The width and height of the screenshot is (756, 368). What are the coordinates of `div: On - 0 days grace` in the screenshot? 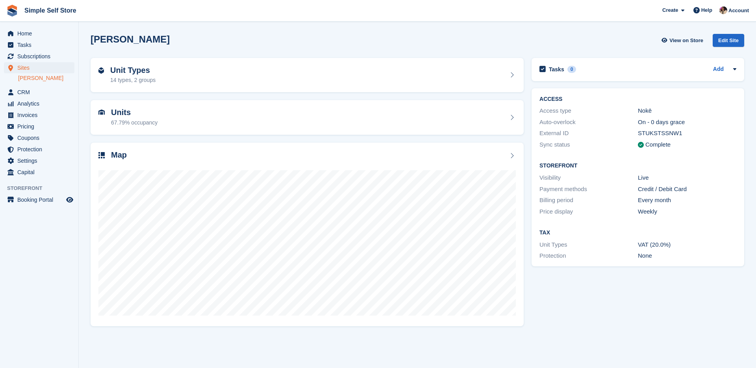 It's located at (687, 122).